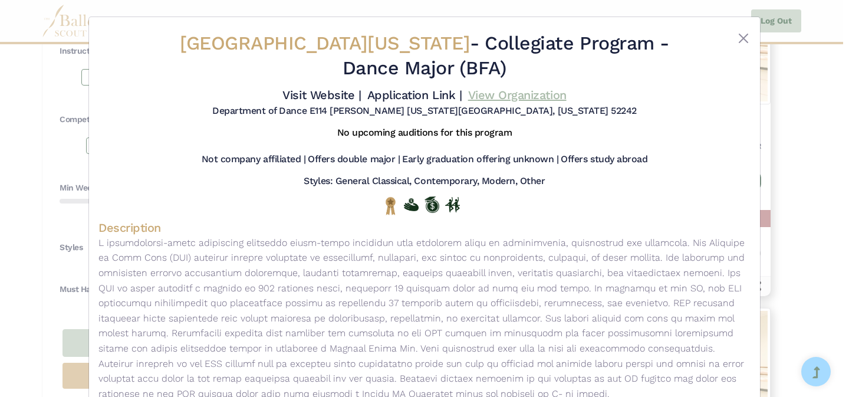 The image size is (849, 397). I want to click on h5: Early graduation offering unknown |, so click(480, 159).